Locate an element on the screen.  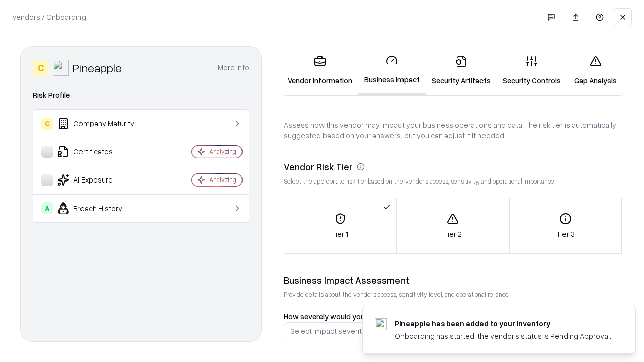
div: Certificates is located at coordinates (101, 152).